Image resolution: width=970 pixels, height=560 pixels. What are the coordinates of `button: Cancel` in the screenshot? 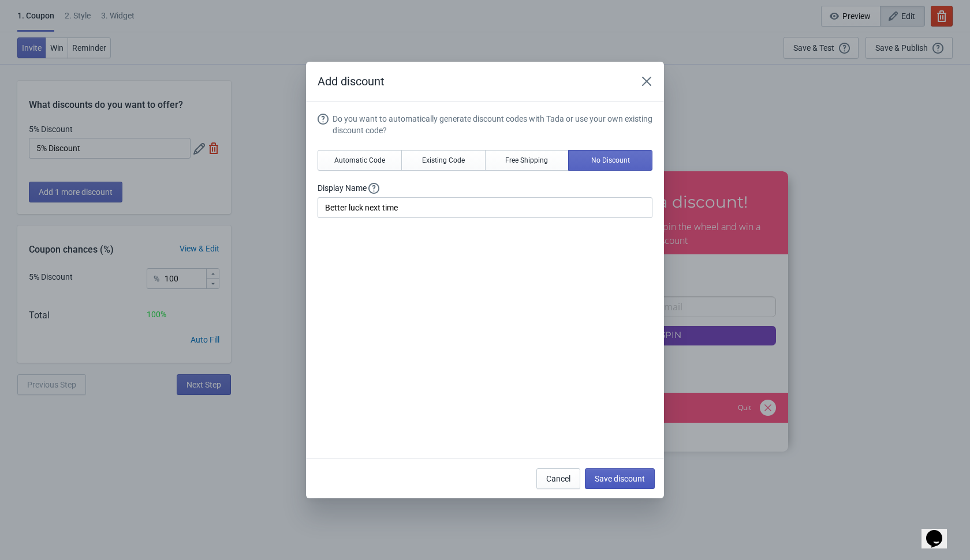 It's located at (558, 479).